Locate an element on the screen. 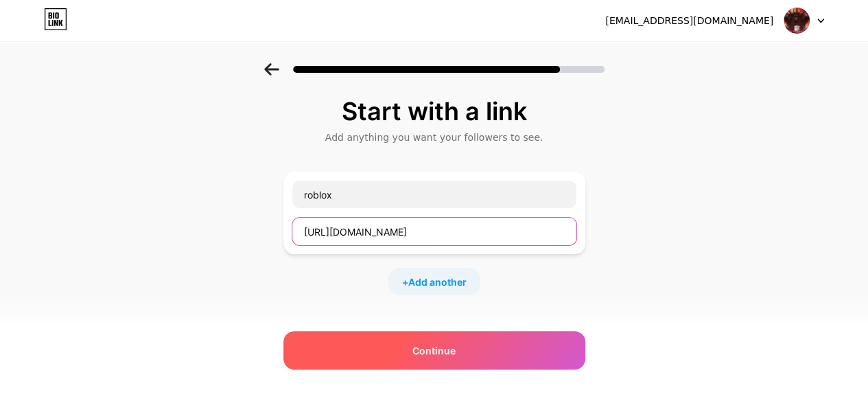 Image resolution: width=868 pixels, height=397 pixels. div: Add anything you want your followers to see. is located at coordinates (435, 137).